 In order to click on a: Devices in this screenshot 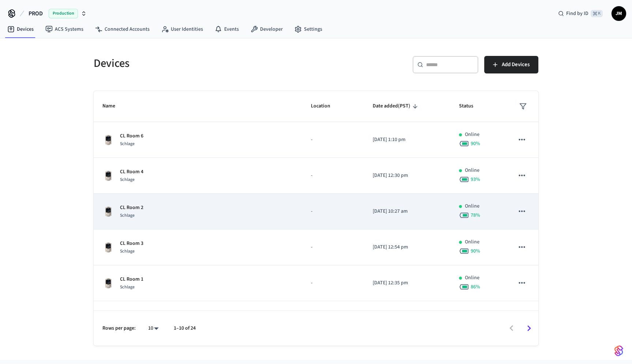, I will do `click(20, 29)`.